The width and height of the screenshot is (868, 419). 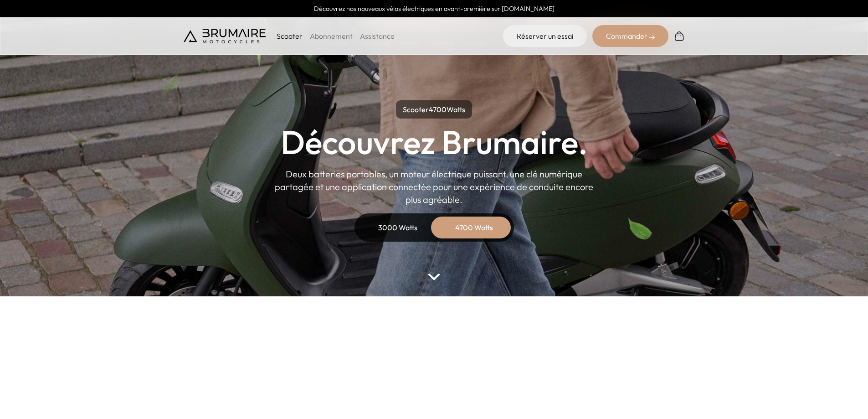 I want to click on p: Deux batteries portables, un moteur électrique puissant, une clé numérique partagée et une applic..., so click(x=434, y=187).